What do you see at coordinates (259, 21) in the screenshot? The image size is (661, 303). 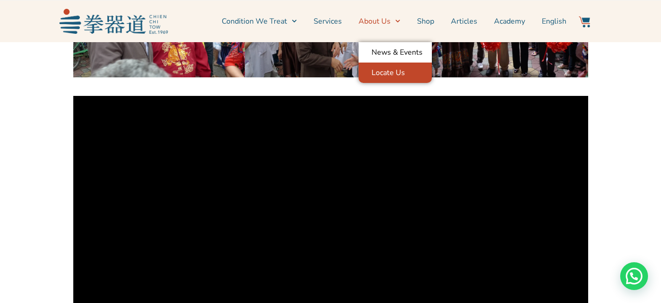 I see `a: Condition We Treat` at bounding box center [259, 21].